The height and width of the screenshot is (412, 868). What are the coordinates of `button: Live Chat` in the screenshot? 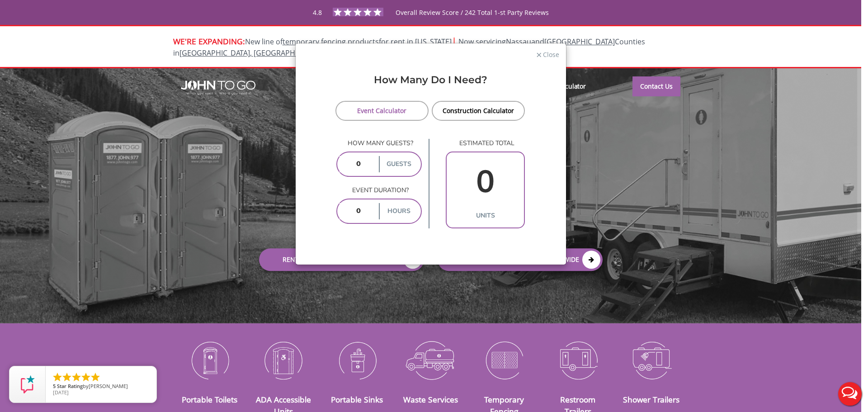 It's located at (850, 394).